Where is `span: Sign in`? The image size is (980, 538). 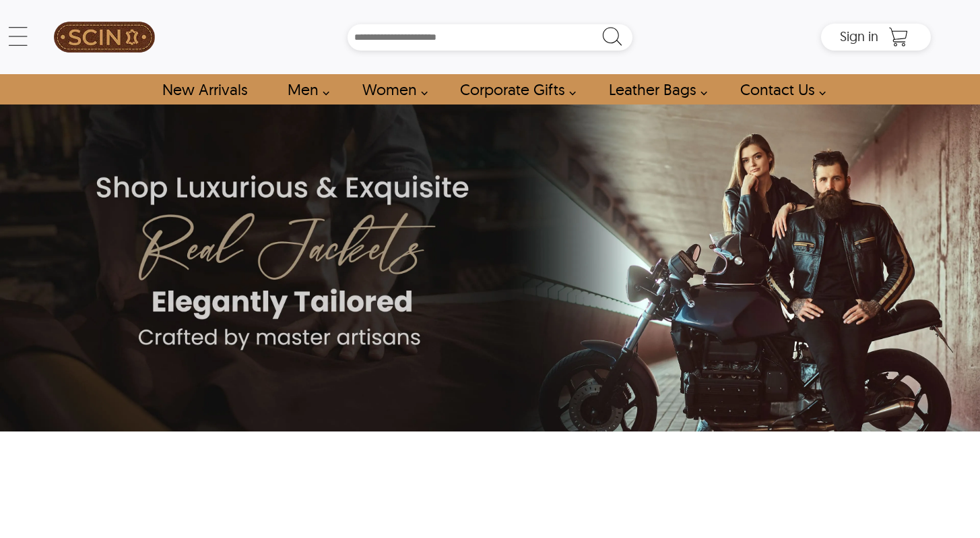
span: Sign in is located at coordinates (859, 36).